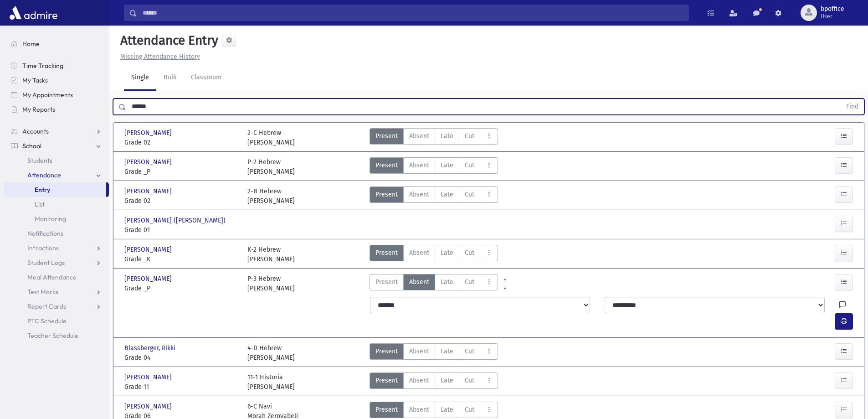 The image size is (868, 419). I want to click on u: Missing Attendance History, so click(160, 57).